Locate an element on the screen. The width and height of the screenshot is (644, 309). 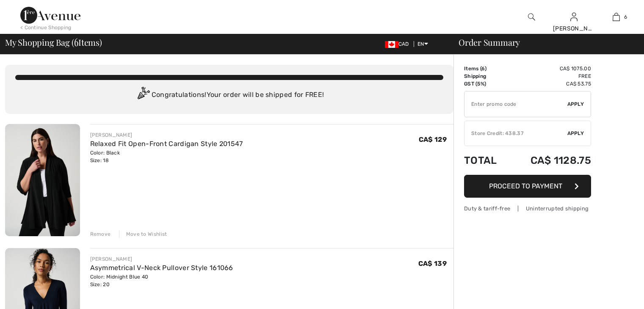
a: Sign In is located at coordinates (573, 16).